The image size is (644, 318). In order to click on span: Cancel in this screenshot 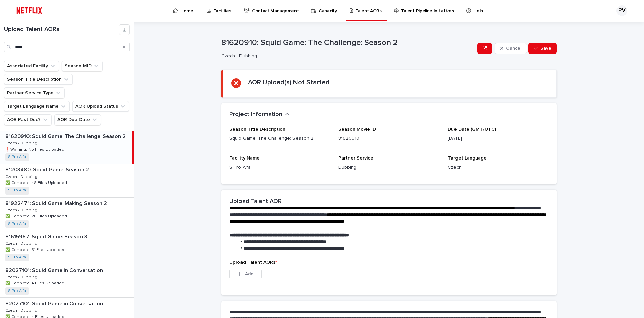, I will do `click(514, 48)`.